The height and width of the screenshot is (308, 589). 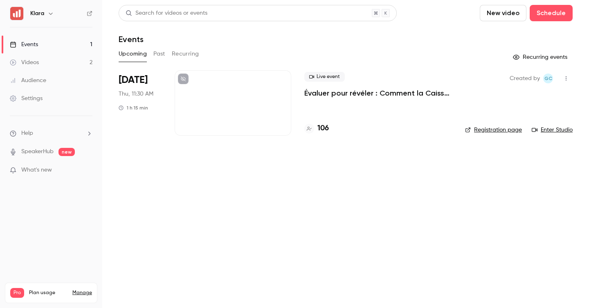 I want to click on p: Évaluer pour révéler : Comment la Caisse des Dépôts évalue l’impact de ses parcours de développem..., so click(x=378, y=93).